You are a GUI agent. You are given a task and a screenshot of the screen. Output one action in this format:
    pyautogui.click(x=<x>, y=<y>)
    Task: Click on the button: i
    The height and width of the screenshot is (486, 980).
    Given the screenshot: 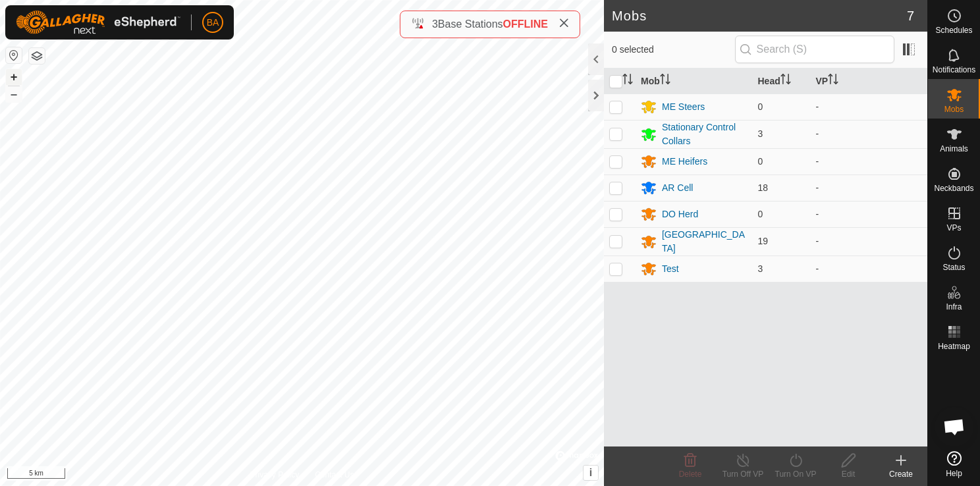 What is the action you would take?
    pyautogui.click(x=590, y=473)
    